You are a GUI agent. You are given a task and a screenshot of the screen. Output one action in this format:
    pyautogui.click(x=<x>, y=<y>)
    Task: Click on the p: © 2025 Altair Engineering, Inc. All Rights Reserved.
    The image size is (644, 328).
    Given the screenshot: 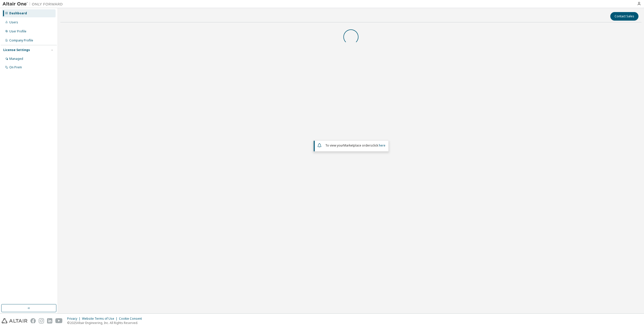 What is the action you would take?
    pyautogui.click(x=106, y=323)
    